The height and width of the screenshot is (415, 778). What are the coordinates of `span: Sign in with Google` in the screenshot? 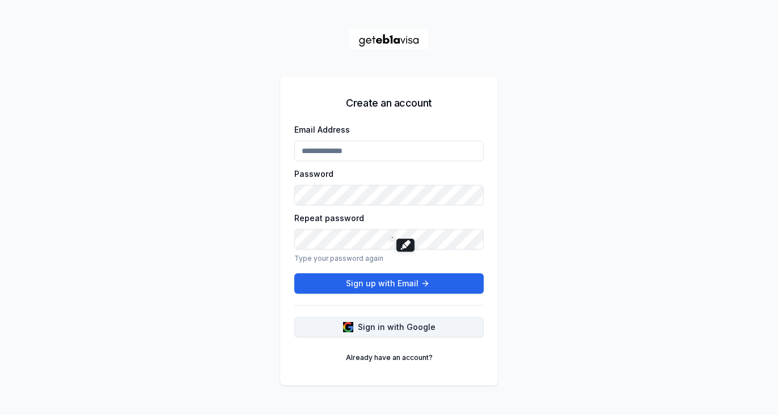 It's located at (396, 327).